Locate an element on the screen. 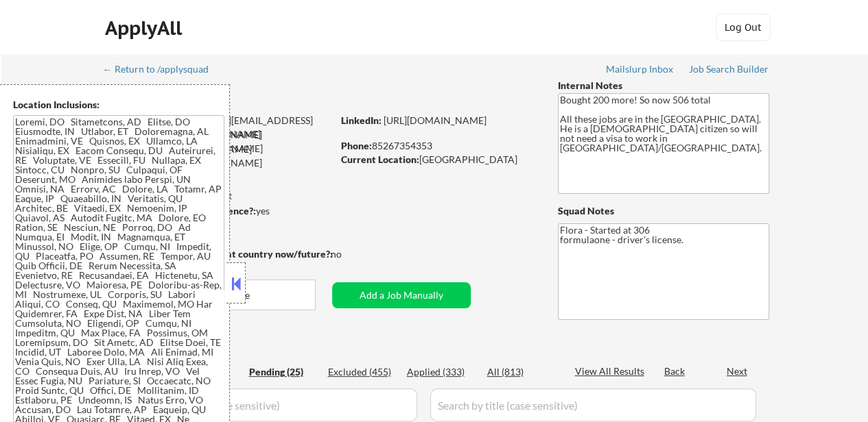 The width and height of the screenshot is (868, 422). a: Mailslurp Inbox is located at coordinates (640, 71).